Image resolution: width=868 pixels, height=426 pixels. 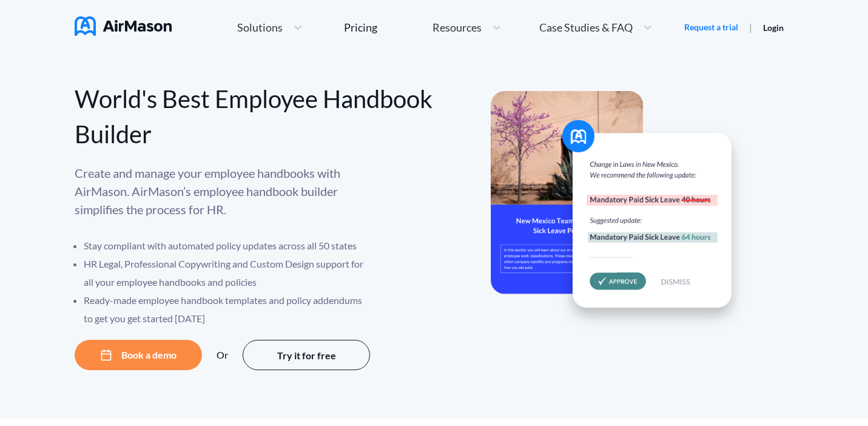 What do you see at coordinates (711, 27) in the screenshot?
I see `a: Request a trial` at bounding box center [711, 27].